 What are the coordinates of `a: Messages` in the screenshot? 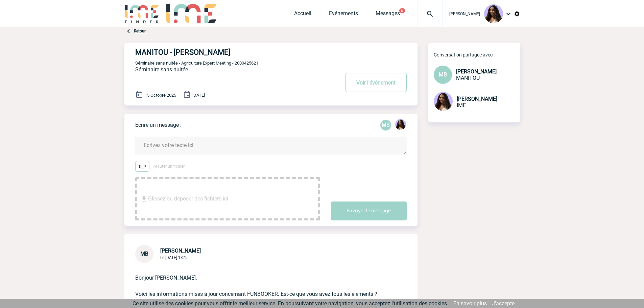 It's located at (388, 14).